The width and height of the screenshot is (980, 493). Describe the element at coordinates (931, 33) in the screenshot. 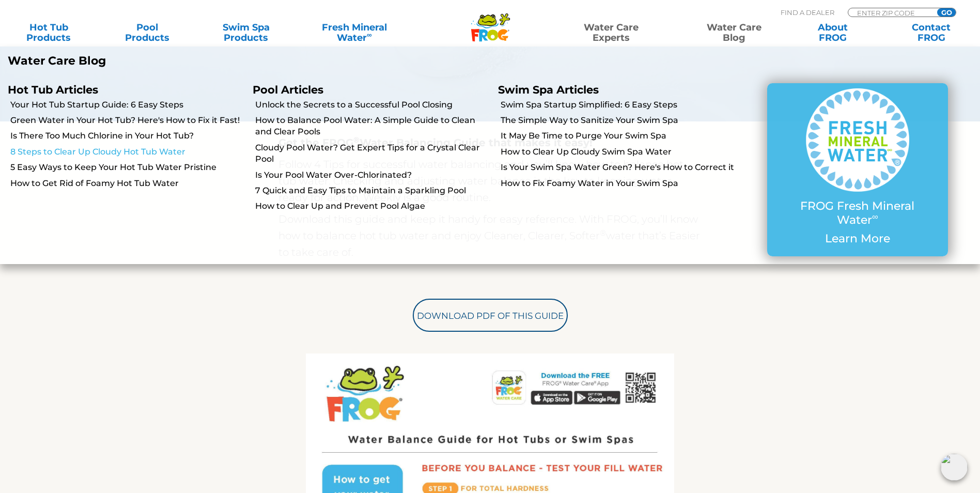

I see `a: ContactFROG` at that location.